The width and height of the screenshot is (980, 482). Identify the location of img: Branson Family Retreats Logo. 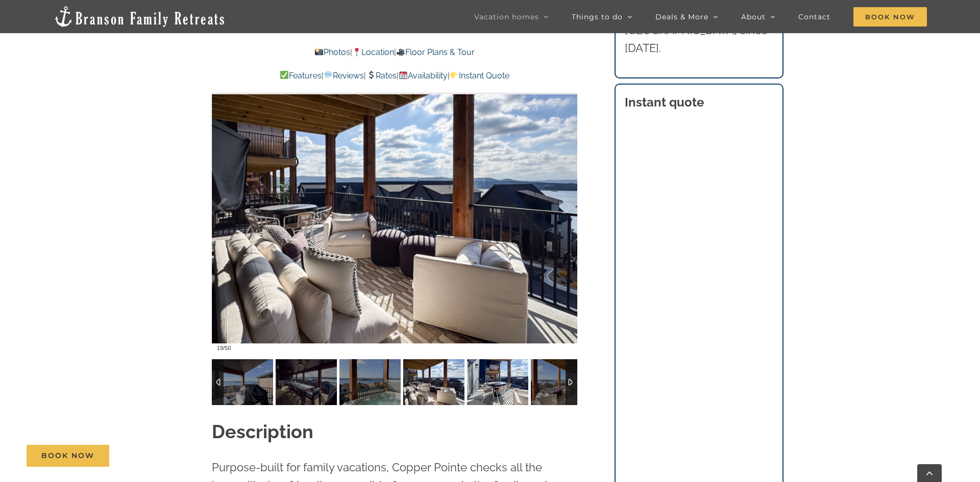
(140, 16).